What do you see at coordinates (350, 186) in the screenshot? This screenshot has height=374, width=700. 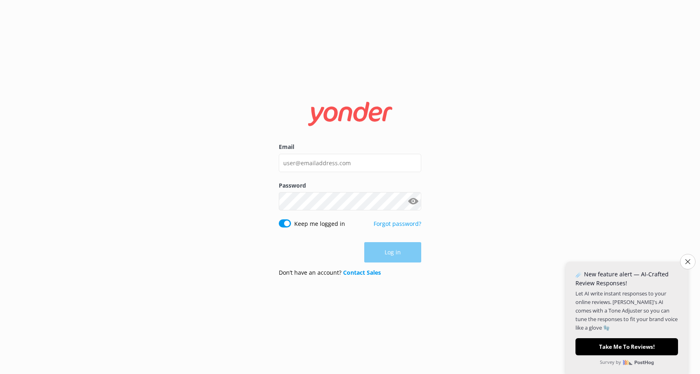 I see `label: Password` at bounding box center [350, 186].